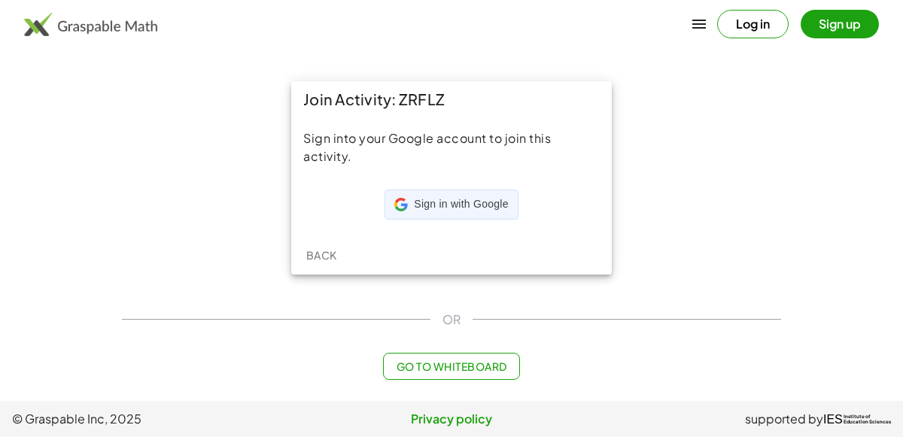 The height and width of the screenshot is (437, 903). I want to click on button: Back, so click(321, 255).